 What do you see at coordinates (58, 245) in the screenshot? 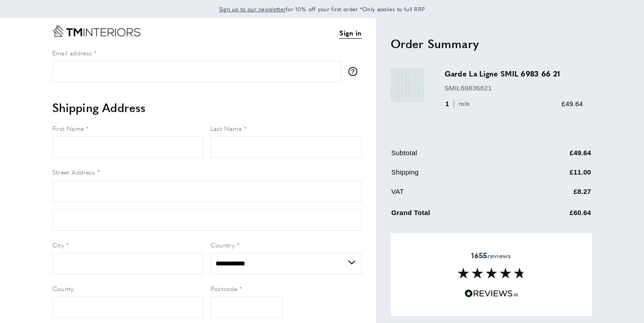
I see `span: City` at bounding box center [58, 245].